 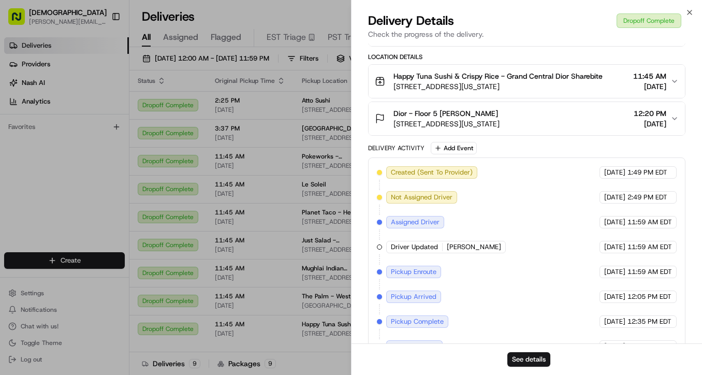 What do you see at coordinates (99, 179) in the screenshot?
I see `a: Powered byPylon` at bounding box center [99, 179].